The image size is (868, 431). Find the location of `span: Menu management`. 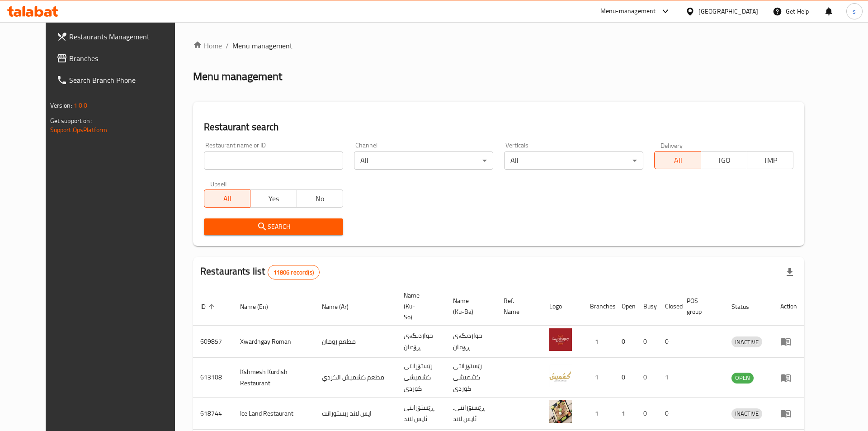

span: Menu management is located at coordinates (262, 46).